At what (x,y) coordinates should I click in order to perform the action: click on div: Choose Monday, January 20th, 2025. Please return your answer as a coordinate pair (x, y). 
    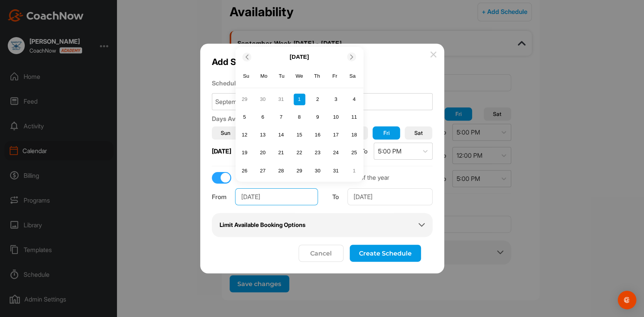
    Looking at the image, I should click on (263, 153).